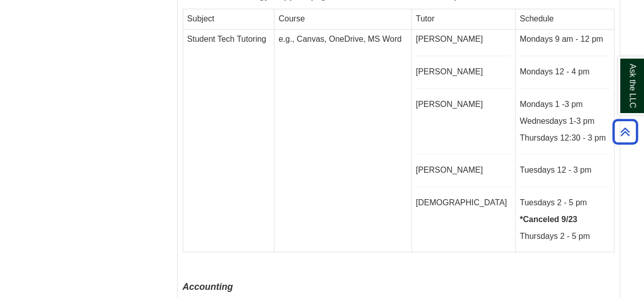 The image size is (644, 298). What do you see at coordinates (565, 203) in the screenshot?
I see `p: Tuesdays 2 - 5 pm` at bounding box center [565, 203].